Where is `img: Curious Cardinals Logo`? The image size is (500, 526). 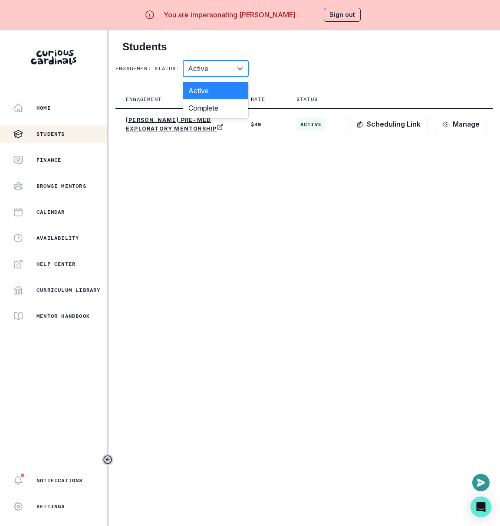
img: Curious Cardinals Logo is located at coordinates (53, 57).